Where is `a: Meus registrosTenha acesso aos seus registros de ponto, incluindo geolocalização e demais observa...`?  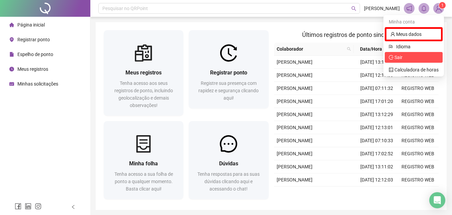
a: Meus registrosTenha acesso aos seus registros de ponto, incluindo geolocalização e demais observa... is located at coordinates (144, 73).